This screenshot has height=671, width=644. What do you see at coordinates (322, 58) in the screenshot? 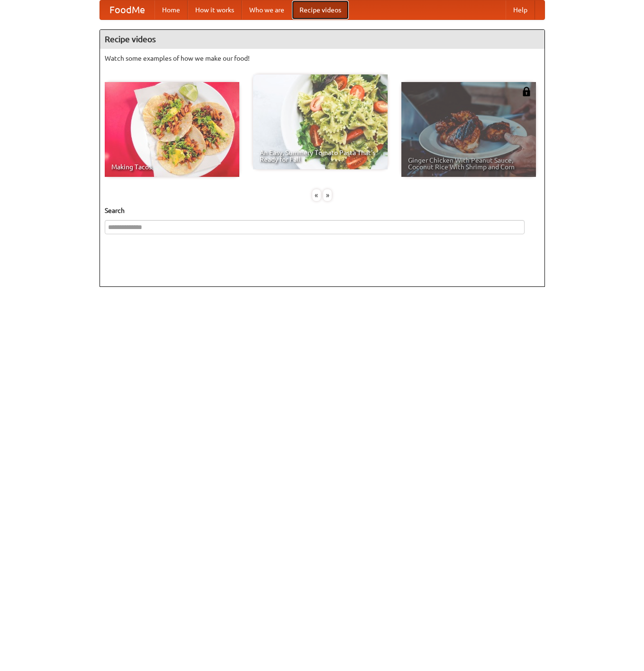
I see `p: Watch some examples of how we make our food!` at bounding box center [322, 58].